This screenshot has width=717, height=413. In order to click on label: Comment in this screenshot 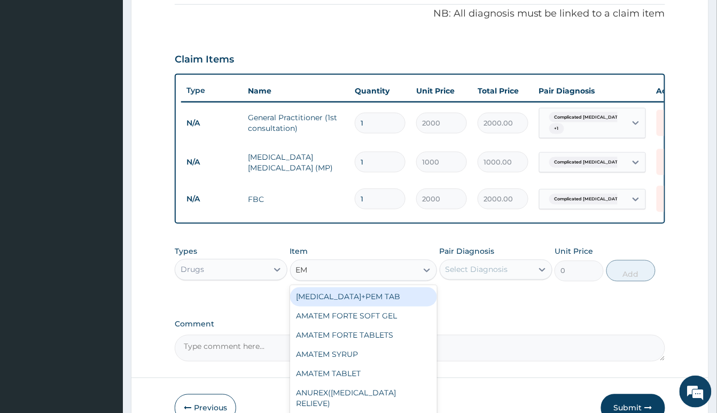, I will do `click(420, 324)`.